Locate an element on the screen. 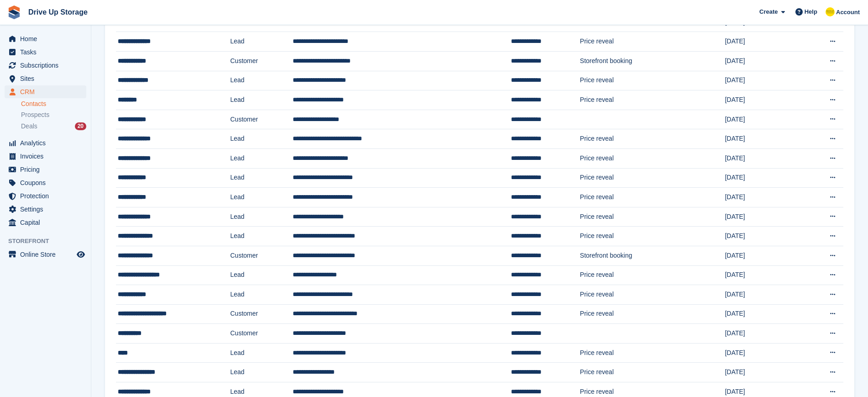 Image resolution: width=868 pixels, height=397 pixels. span: Analytics is located at coordinates (47, 143).